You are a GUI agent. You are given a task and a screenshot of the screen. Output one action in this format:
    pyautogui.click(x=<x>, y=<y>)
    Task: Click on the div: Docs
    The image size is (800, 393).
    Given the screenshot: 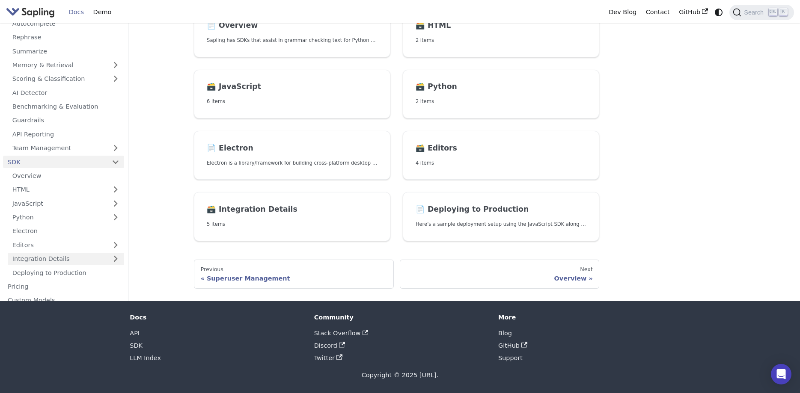 What is the action you would take?
    pyautogui.click(x=216, y=317)
    